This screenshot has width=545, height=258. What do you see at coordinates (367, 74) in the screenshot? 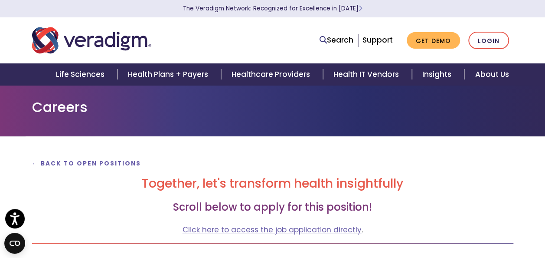
I see `a: Health IT Vendors` at bounding box center [367, 74].